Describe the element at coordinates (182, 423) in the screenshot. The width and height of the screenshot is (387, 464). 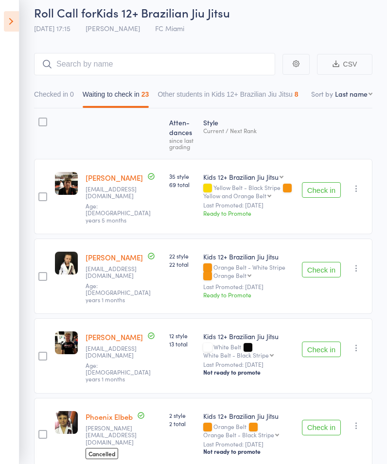
I see `span: 2 total` at that location.